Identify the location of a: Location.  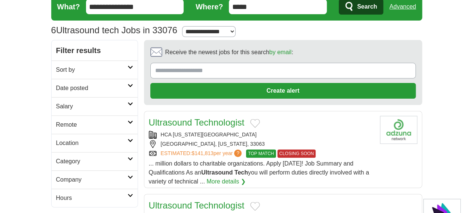
(95, 143).